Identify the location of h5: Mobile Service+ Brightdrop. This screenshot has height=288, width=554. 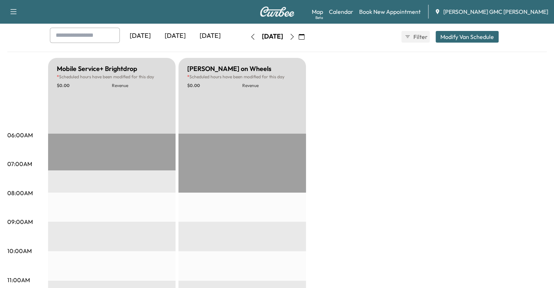
(97, 69).